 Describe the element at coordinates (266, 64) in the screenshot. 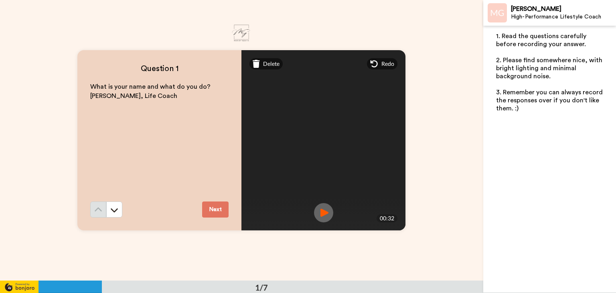

I see `div: Delete` at that location.